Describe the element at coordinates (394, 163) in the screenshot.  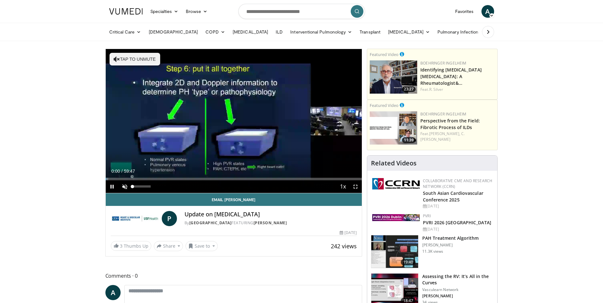
I see `h4: Related Videos` at that location.